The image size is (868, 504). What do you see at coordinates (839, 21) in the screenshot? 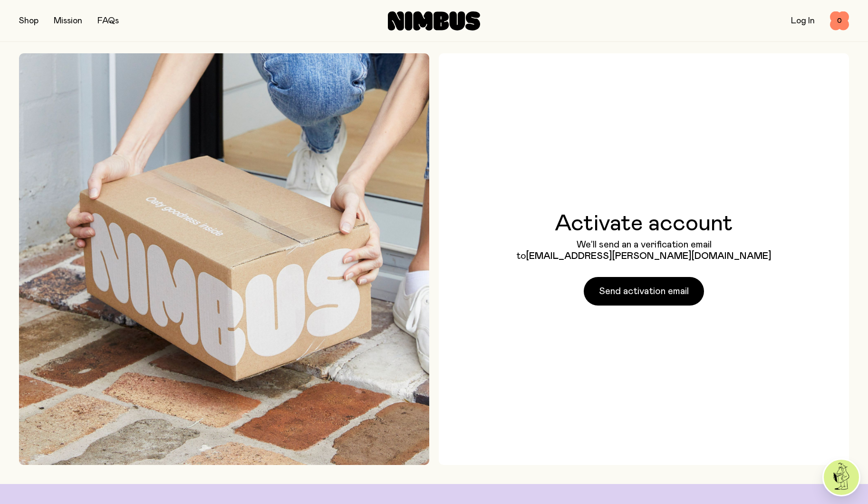
I see `button: 0` at bounding box center [839, 21].